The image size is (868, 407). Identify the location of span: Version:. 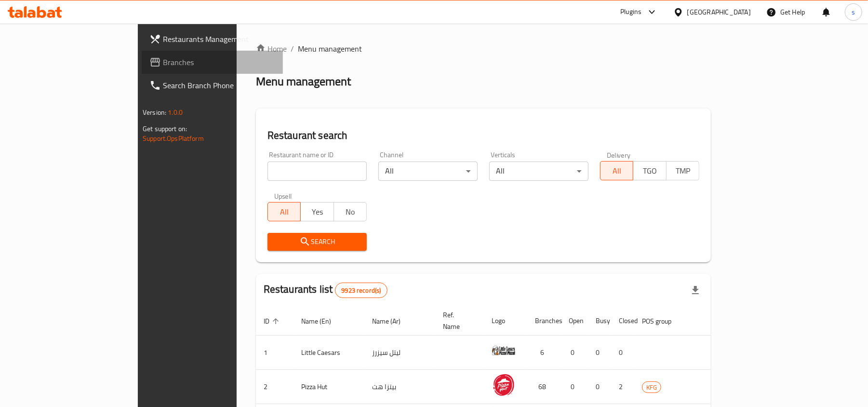
(154, 113).